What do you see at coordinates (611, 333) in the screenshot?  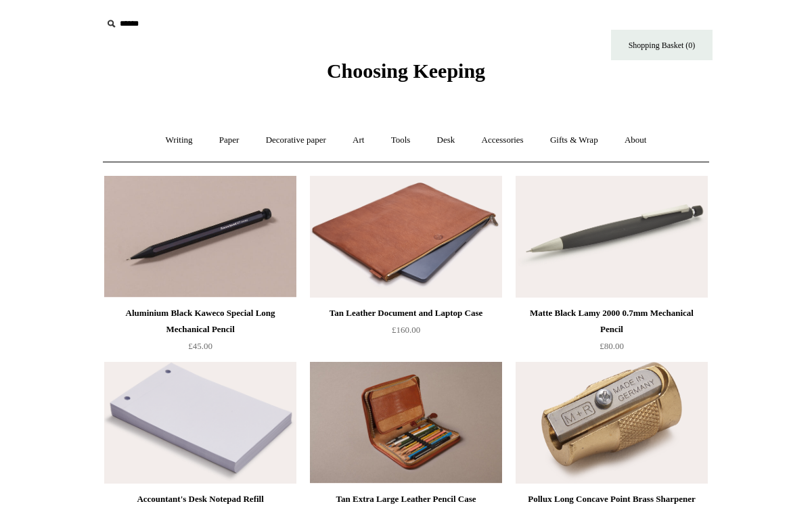 I see `a: Matte Black Lamy 2000 0.7mm Mechanical Pencil £80.00` at bounding box center [611, 333].